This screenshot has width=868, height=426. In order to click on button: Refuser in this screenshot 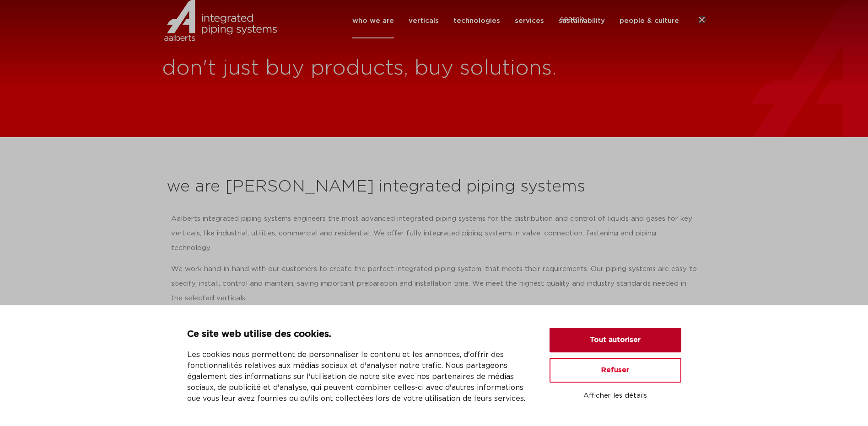, I will do `click(615, 371)`.